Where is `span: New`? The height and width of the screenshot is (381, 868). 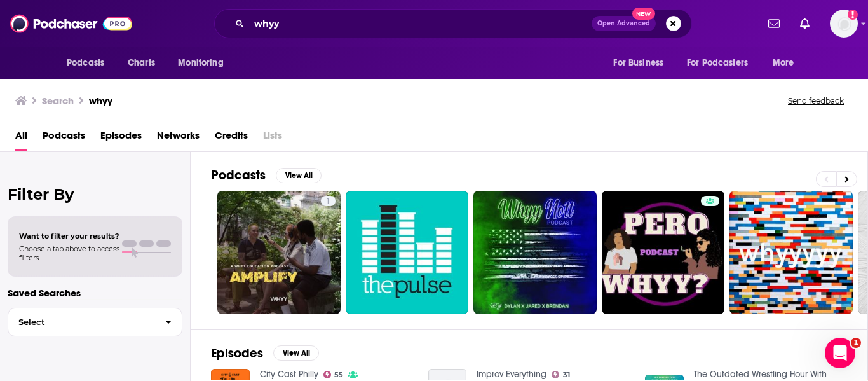 span: New is located at coordinates (644, 14).